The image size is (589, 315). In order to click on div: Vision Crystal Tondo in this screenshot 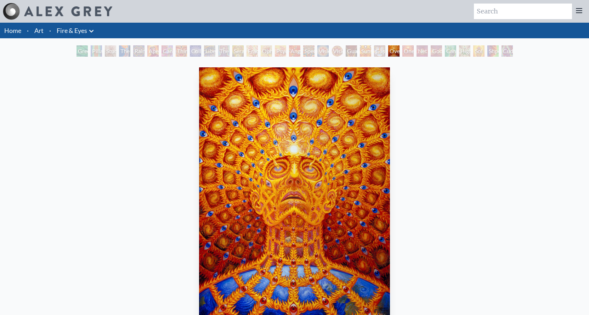, I will do `click(337, 51)`.